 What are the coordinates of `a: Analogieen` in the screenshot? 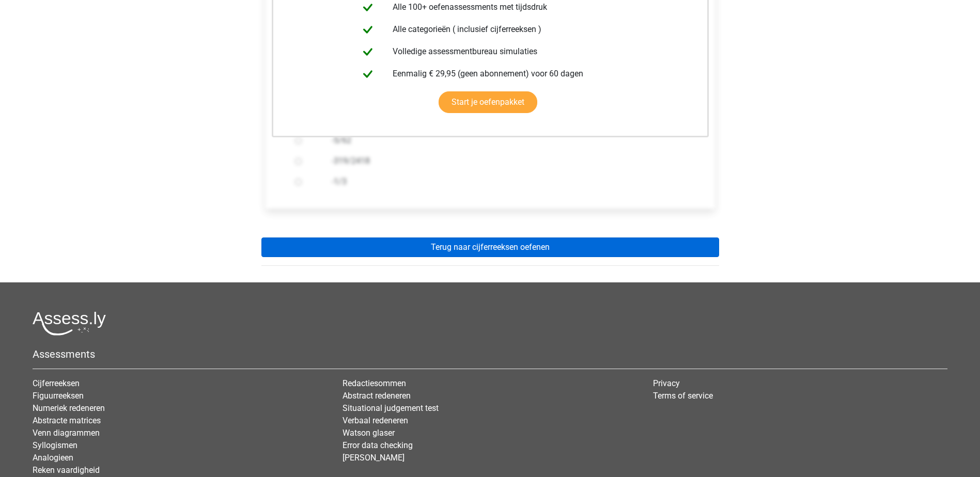 It's located at (53, 457).